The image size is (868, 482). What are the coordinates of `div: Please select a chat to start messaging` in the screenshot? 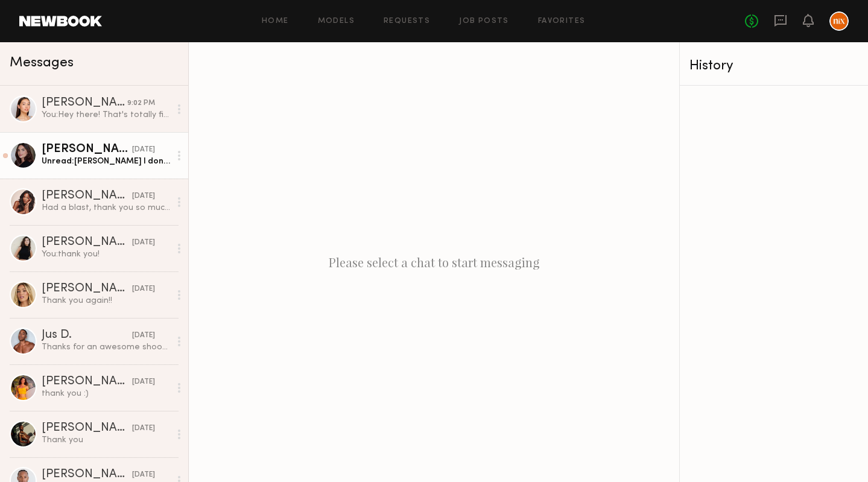 It's located at (434, 262).